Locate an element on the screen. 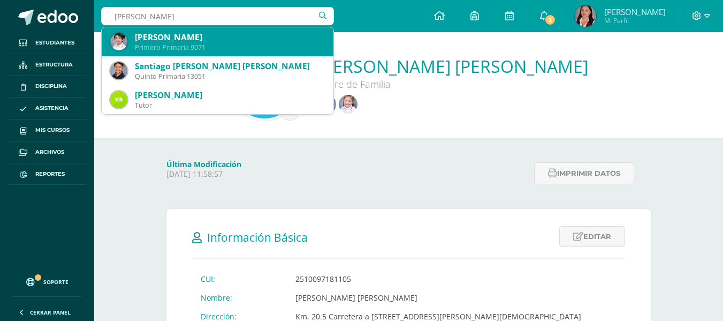 This screenshot has height=321, width=723. span: Mis cursos is located at coordinates (52, 130).